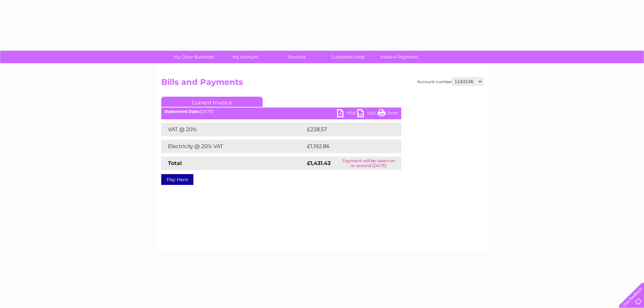 This screenshot has height=308, width=644. What do you see at coordinates (177, 180) in the screenshot?
I see `a: Pay Here` at bounding box center [177, 180].